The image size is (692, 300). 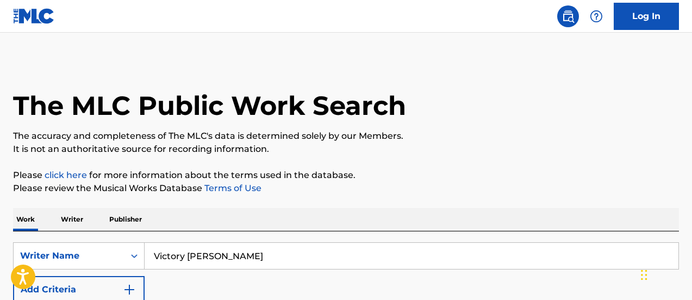 I want to click on img: 9d2ae6d4665cec9f34b9.svg, so click(x=129, y=289).